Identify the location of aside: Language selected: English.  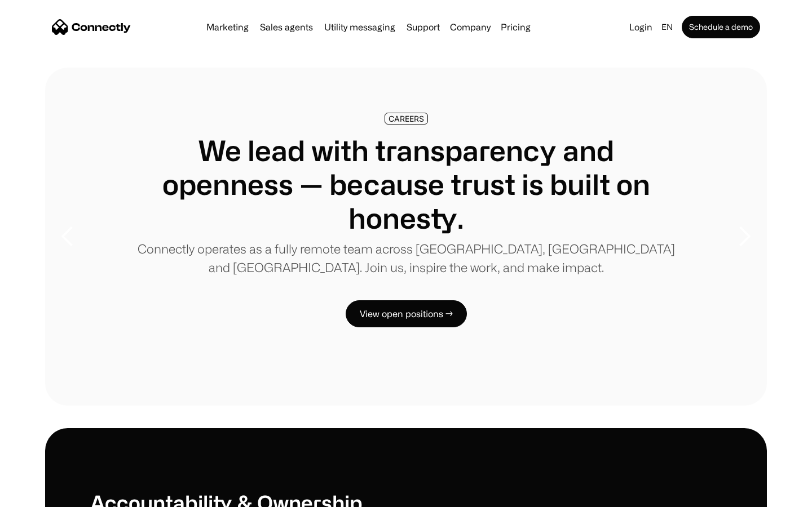
(39, 494).